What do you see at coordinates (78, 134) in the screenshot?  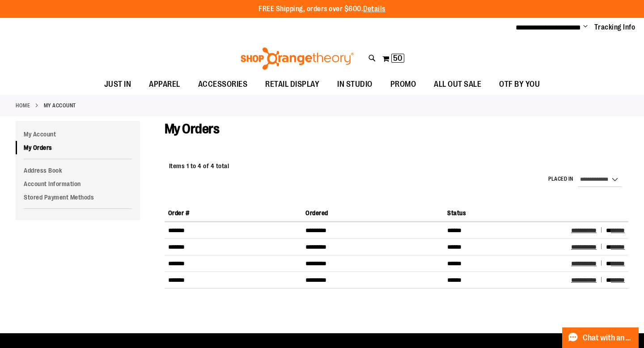 I see `a: My Account` at bounding box center [78, 134].